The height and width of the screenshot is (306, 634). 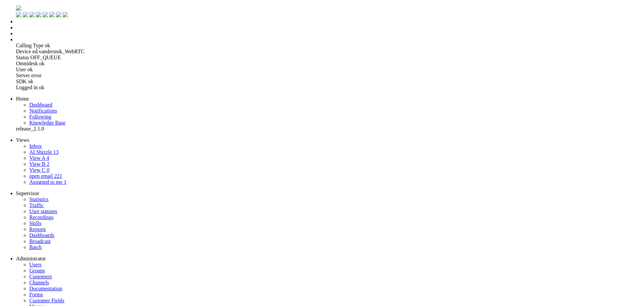 I want to click on span: Skills, so click(x=35, y=223).